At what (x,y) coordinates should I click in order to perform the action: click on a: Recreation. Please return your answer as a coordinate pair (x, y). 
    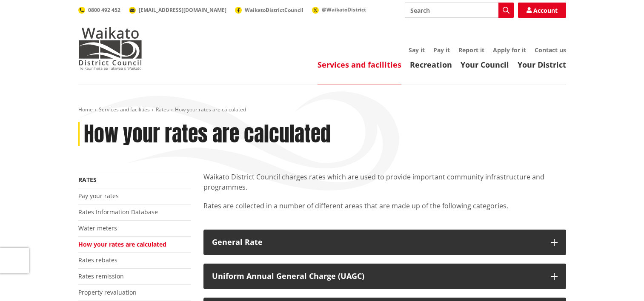
    Looking at the image, I should click on (431, 65).